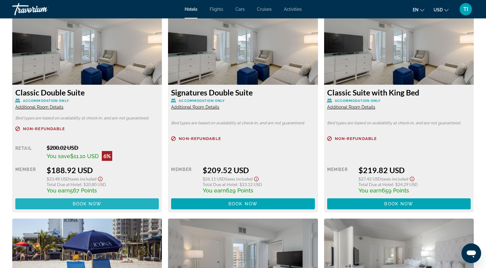 The width and height of the screenshot is (486, 268). Describe the element at coordinates (264, 9) in the screenshot. I see `span: Cruises` at that location.